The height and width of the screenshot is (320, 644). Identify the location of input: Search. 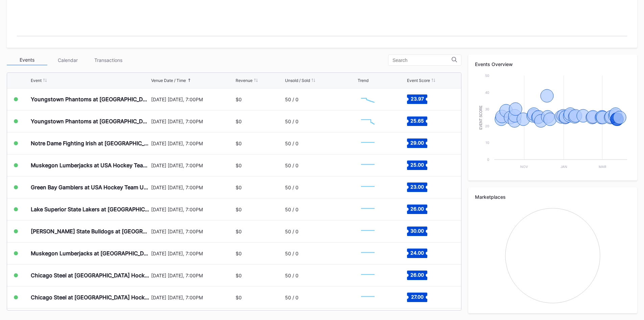
(422, 61).